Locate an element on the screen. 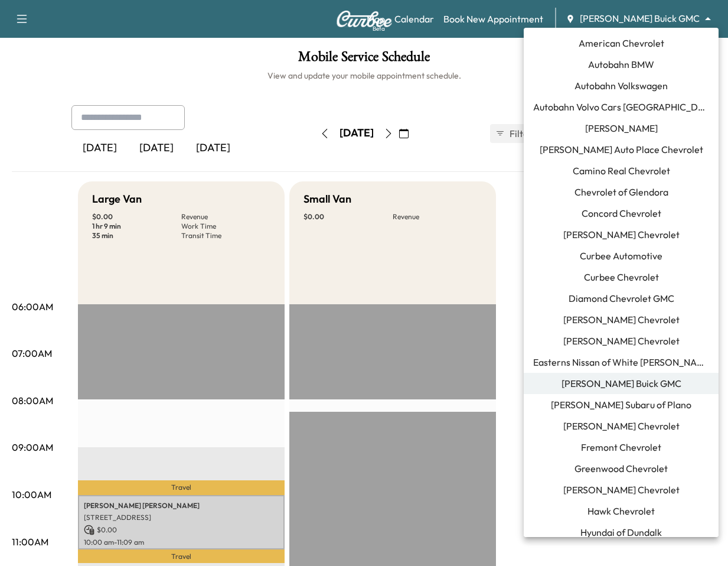 The image size is (728, 566). span: Curbee Automotive is located at coordinates (621, 256).